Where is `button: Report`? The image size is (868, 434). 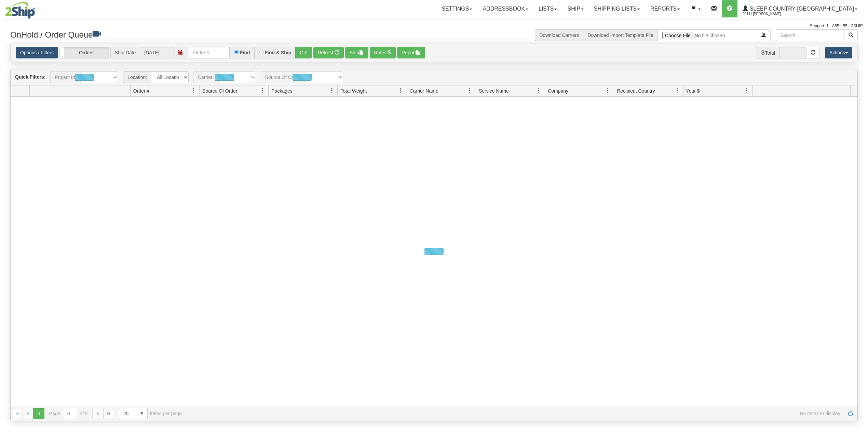
button: Report is located at coordinates (411, 53).